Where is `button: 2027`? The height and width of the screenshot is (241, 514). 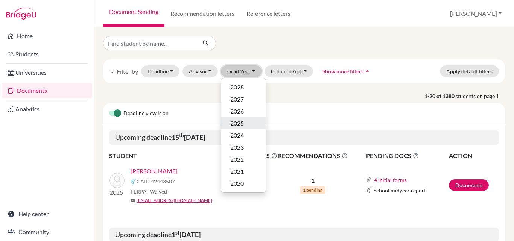
button: 2027 is located at coordinates (243, 99).